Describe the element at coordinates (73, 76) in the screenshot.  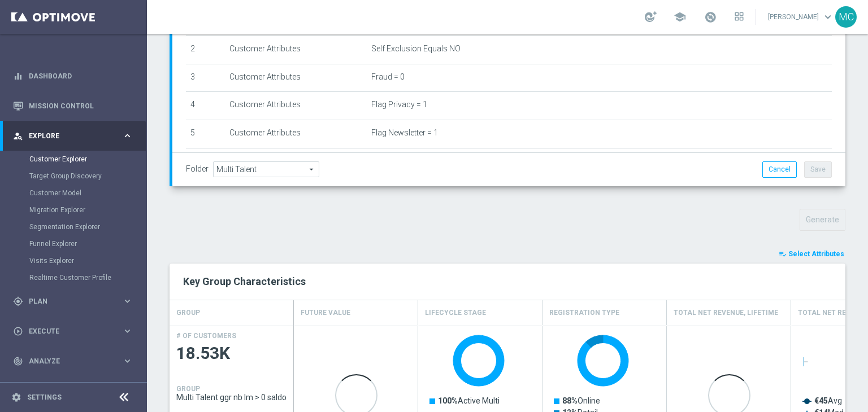
I see `div: equalizer Dashboard` at that location.